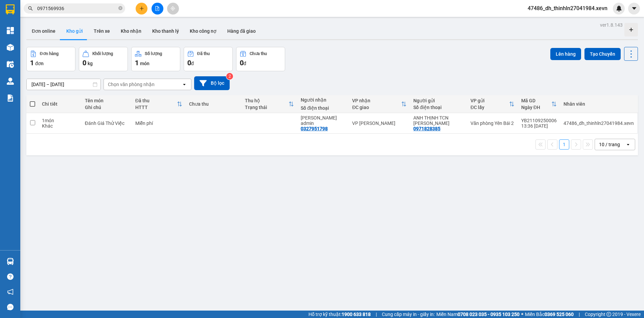 The height and width of the screenshot is (318, 644). Describe the element at coordinates (10, 307) in the screenshot. I see `span: message` at that location.